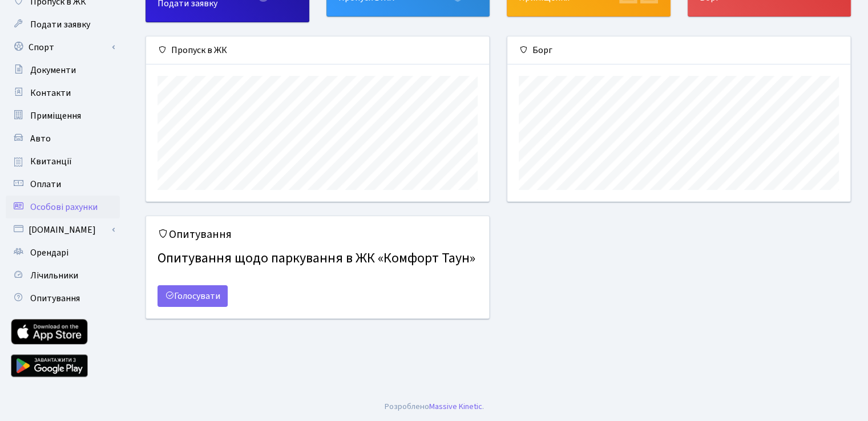 This screenshot has height=421, width=868. What do you see at coordinates (41, 139) in the screenshot?
I see `span: Авто` at bounding box center [41, 139].